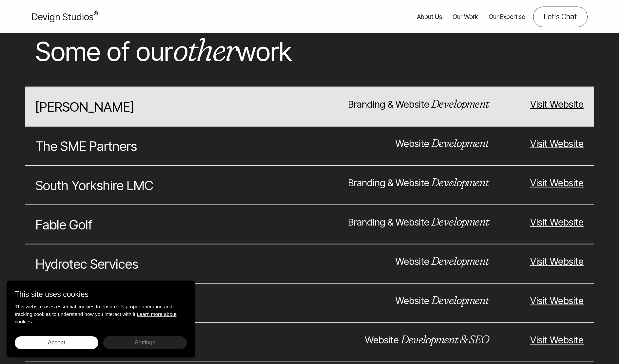 The width and height of the screenshot is (619, 364). I want to click on a: Contact us about your project, so click(560, 16).